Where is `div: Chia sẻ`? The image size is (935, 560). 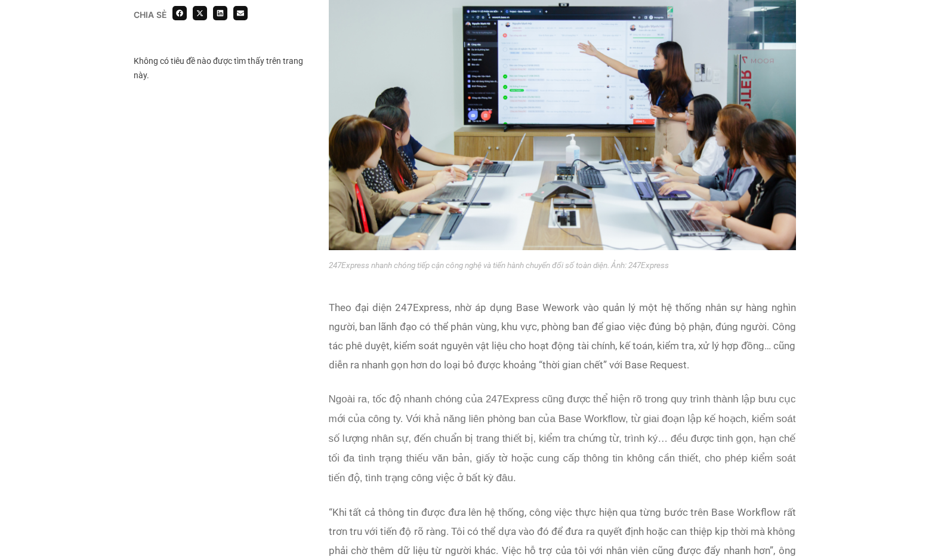 div: Chia sẻ is located at coordinates (150, 15).